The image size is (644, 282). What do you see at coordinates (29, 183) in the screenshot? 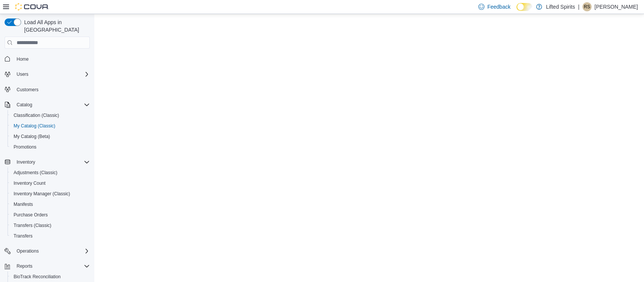
I see `a: Inventory Count` at bounding box center [29, 183].